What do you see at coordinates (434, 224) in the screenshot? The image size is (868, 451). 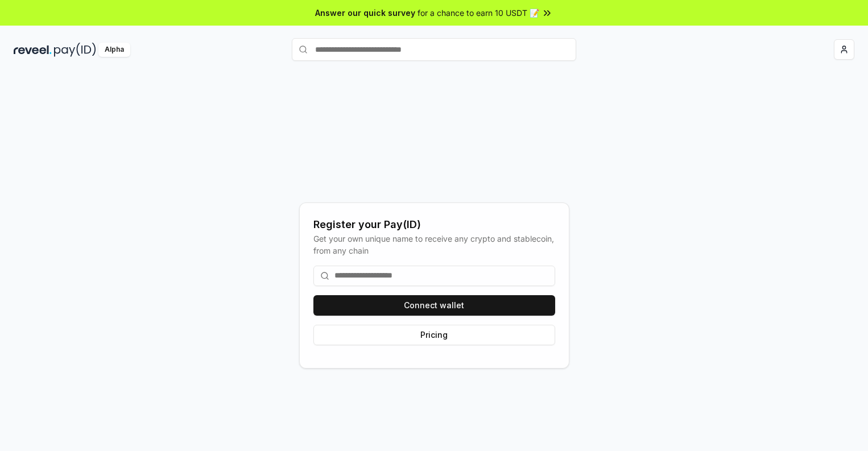 I see `div: Register your Pay(ID)` at bounding box center [434, 224].